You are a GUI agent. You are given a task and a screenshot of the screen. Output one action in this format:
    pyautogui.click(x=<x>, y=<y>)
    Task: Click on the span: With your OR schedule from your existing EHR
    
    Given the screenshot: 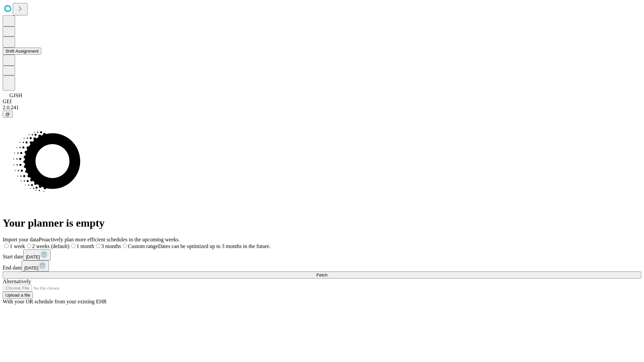 What is the action you would take?
    pyautogui.click(x=55, y=301)
    